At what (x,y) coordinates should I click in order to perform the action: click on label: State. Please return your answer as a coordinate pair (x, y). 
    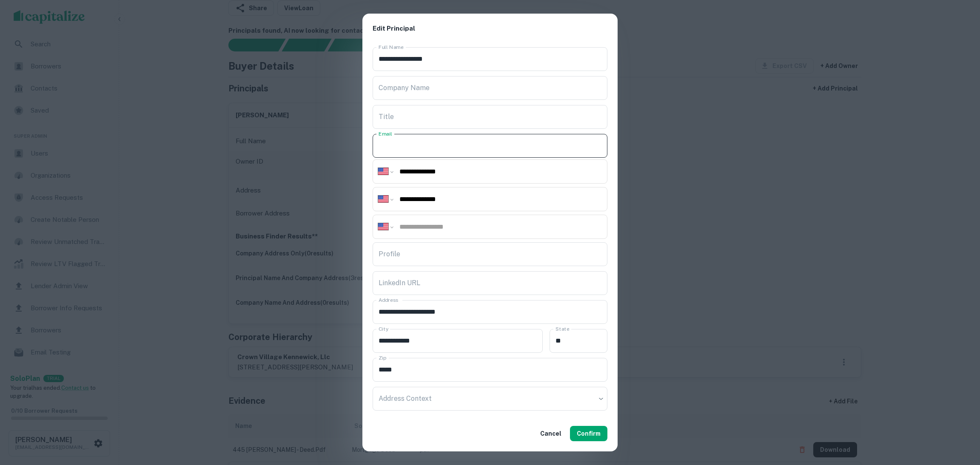
    Looking at the image, I should click on (562, 329).